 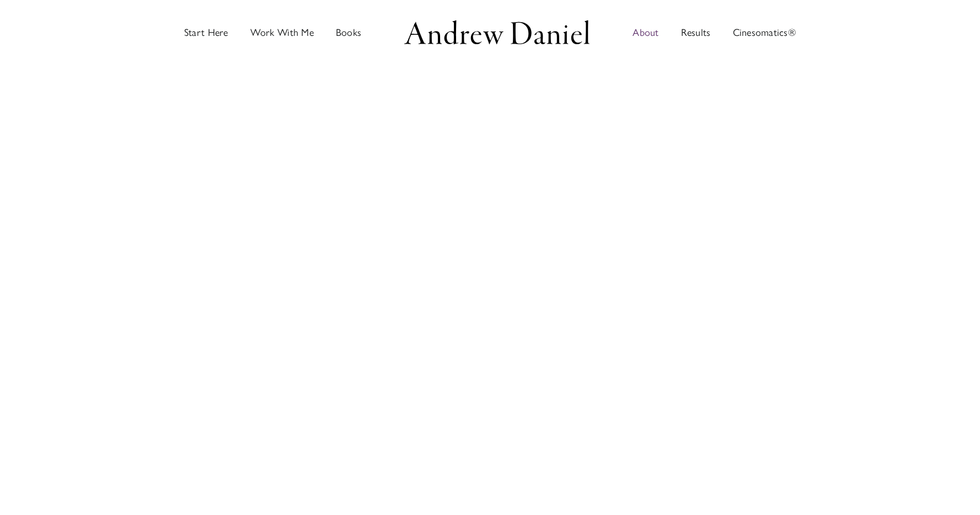 What do you see at coordinates (645, 32) in the screenshot?
I see `span: About` at bounding box center [645, 32].